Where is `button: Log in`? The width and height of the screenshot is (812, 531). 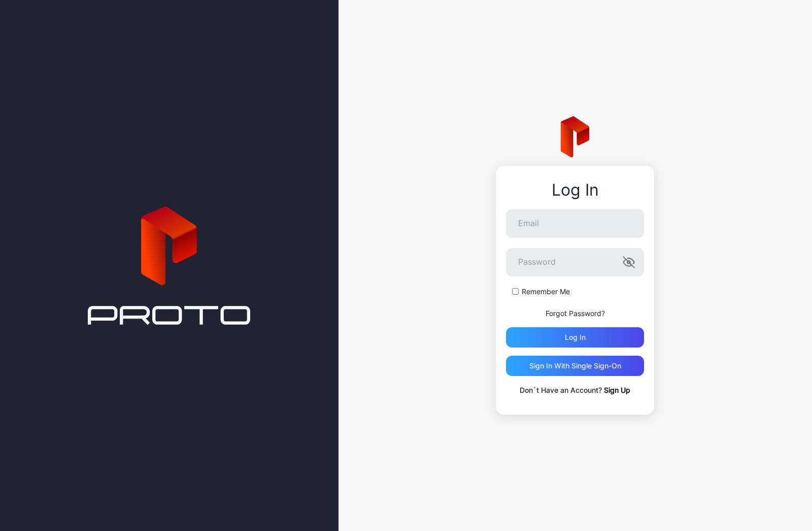 button: Log in is located at coordinates (575, 337).